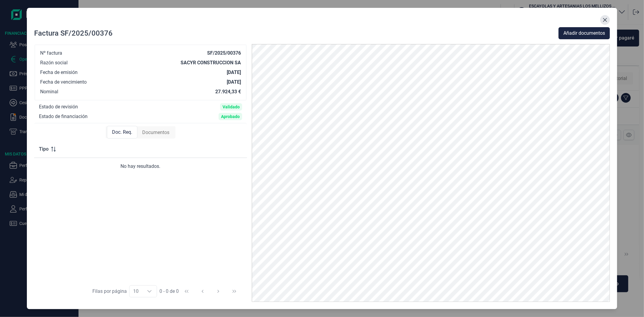  What do you see at coordinates (59, 73) in the screenshot?
I see `div: Fecha de emisión` at bounding box center [59, 73].